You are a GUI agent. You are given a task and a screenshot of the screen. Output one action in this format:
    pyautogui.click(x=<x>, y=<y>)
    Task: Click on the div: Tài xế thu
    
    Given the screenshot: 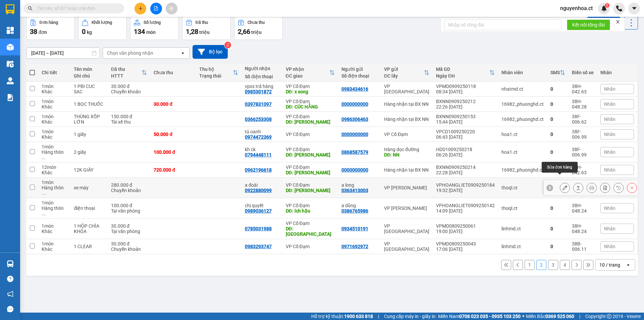 What is the action you would take?
    pyautogui.click(x=129, y=122)
    